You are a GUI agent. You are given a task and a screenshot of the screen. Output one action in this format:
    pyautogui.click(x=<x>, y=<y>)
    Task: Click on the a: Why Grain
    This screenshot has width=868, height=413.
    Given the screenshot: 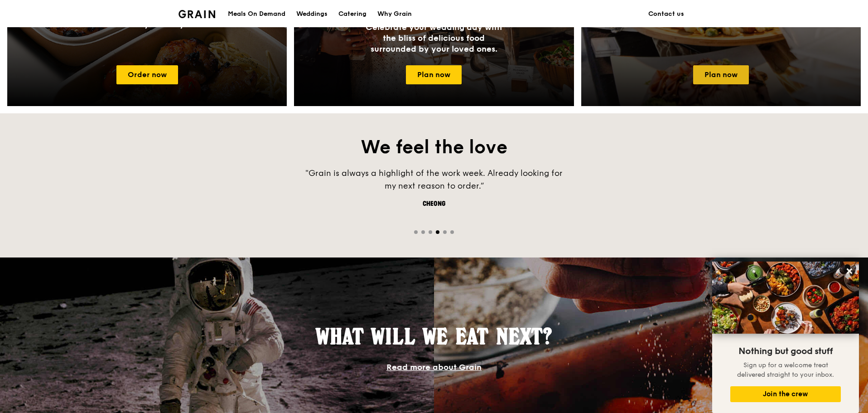 What is the action you would take?
    pyautogui.click(x=395, y=14)
    